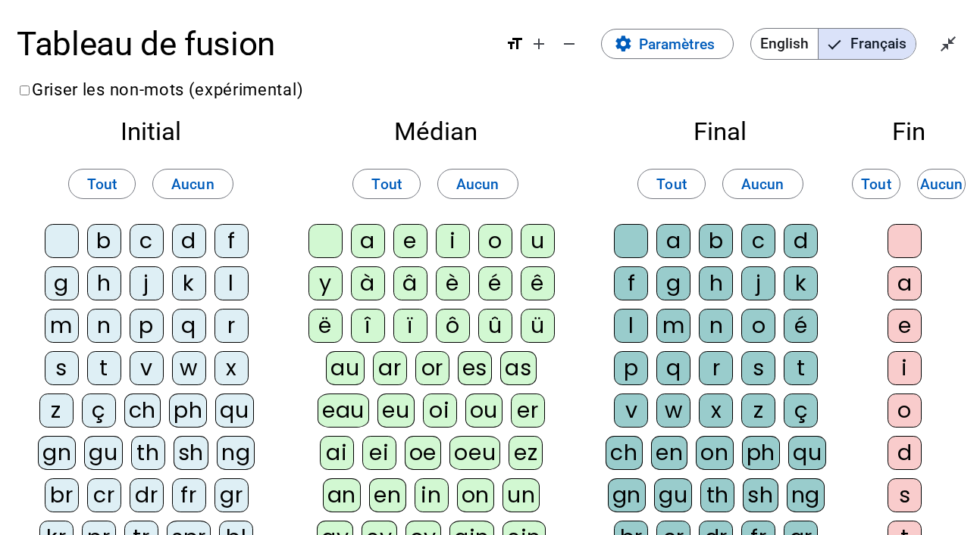 The width and height of the screenshot is (980, 535). I want to click on div: er, so click(528, 410).